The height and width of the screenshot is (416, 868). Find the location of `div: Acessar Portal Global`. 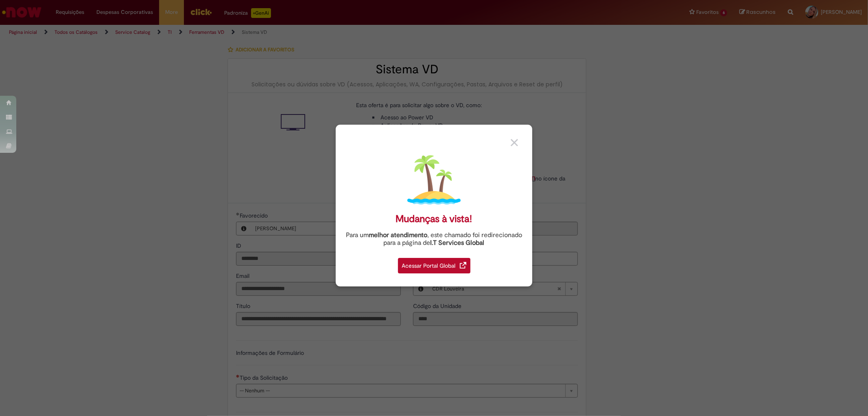

div: Acessar Portal Global is located at coordinates (434, 265).